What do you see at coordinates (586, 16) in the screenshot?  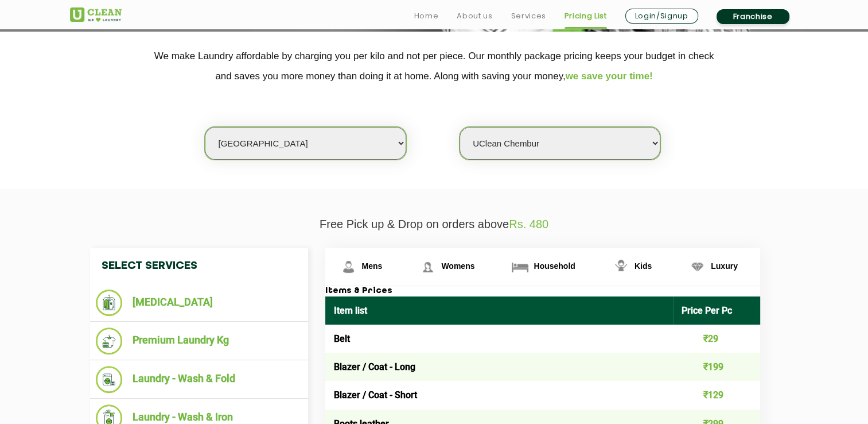 I see `a: Pricing List` at bounding box center [586, 16].